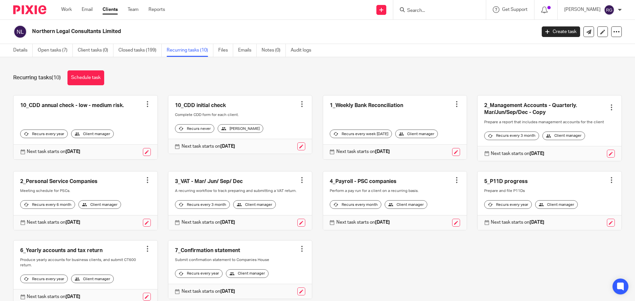 Image resolution: width=635 pixels, height=301 pixels. I want to click on a: Open tasks (7), so click(55, 50).